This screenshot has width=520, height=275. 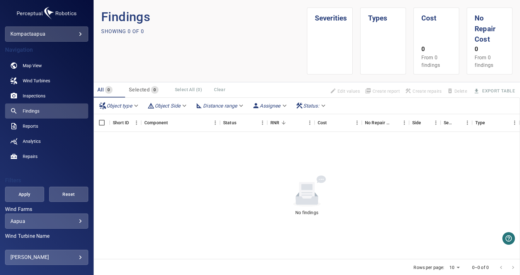 I want to click on span: Apply the latest inspection filter to create repairs, so click(x=423, y=91).